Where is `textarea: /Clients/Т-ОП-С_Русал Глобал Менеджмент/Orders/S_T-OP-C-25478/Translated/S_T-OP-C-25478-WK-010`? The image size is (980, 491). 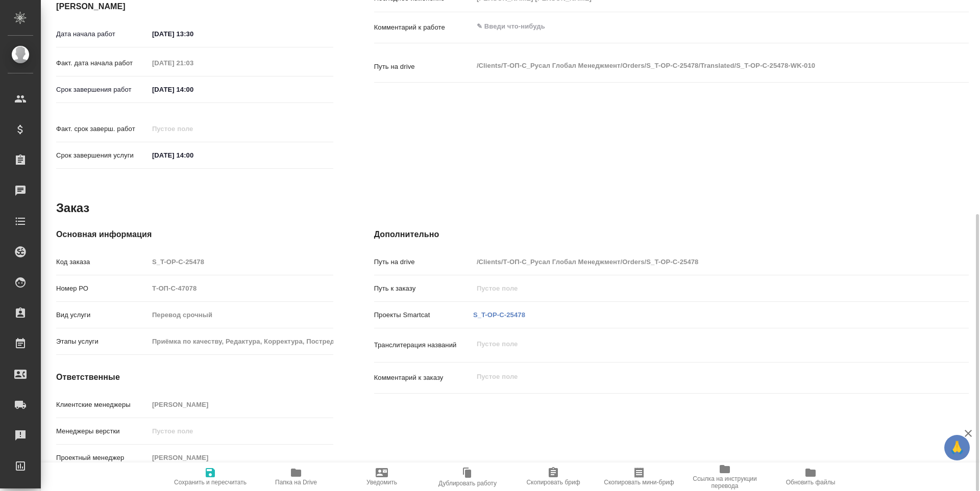
textarea: /Clients/Т-ОП-С_Русал Глобал Менеджмент/Orders/S_T-OP-C-25478/Translated/S_T-OP-C-25478-WK-010 is located at coordinates (696, 66).